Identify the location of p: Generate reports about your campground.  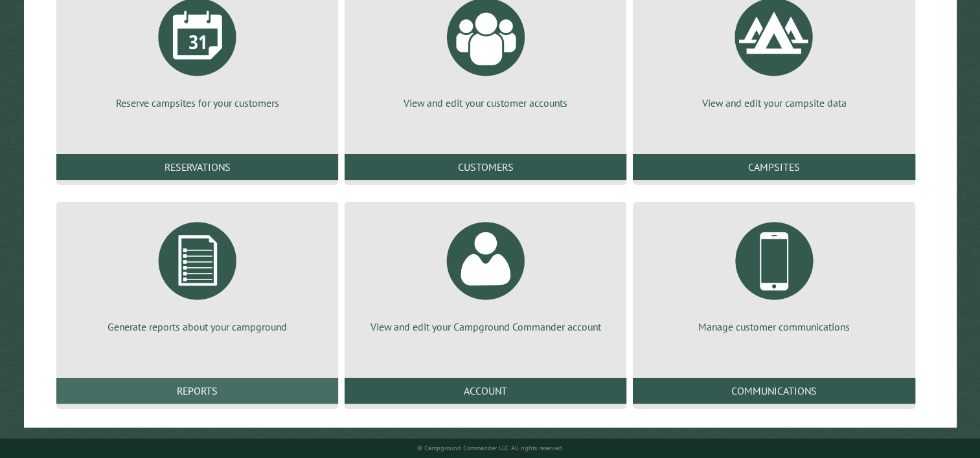
(197, 327).